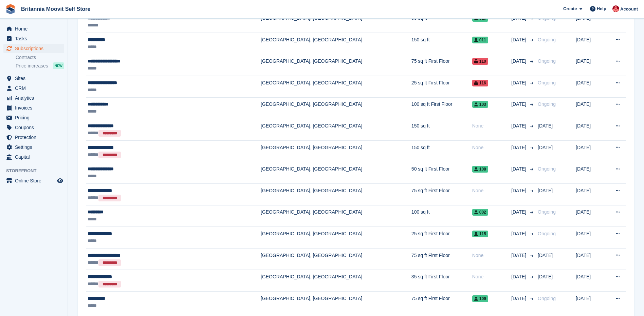  What do you see at coordinates (570, 9) in the screenshot?
I see `span: Create` at bounding box center [570, 9].